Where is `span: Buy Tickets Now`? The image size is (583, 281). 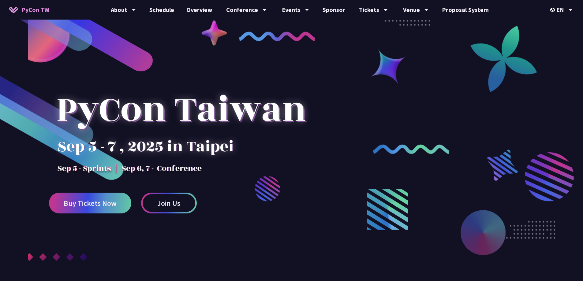
span: Buy Tickets Now is located at coordinates (90, 203).